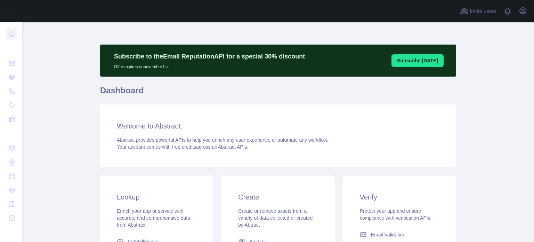 The image size is (534, 242). I want to click on h3: Verify, so click(400, 197).